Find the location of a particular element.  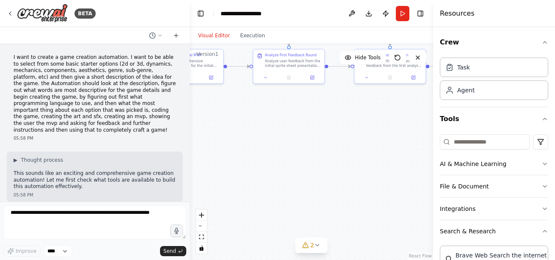

div: Task is located at coordinates (463, 67).